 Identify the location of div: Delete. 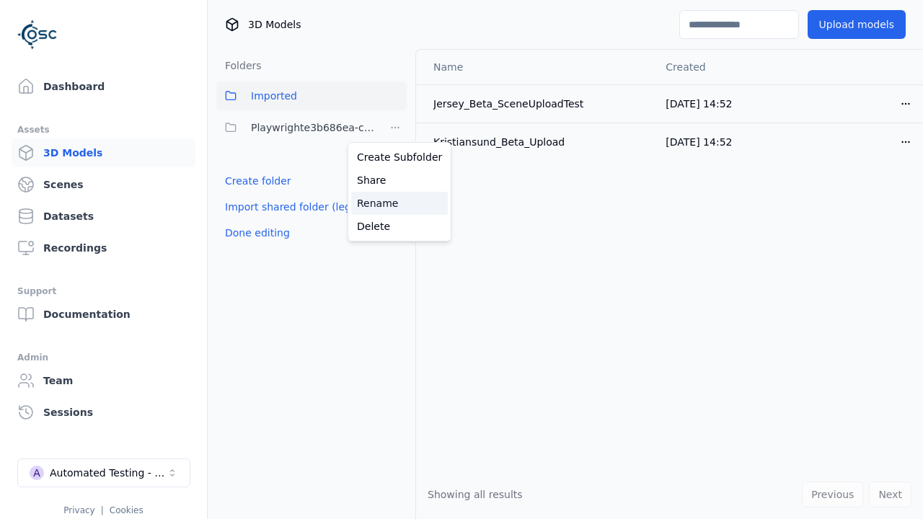
(399, 226).